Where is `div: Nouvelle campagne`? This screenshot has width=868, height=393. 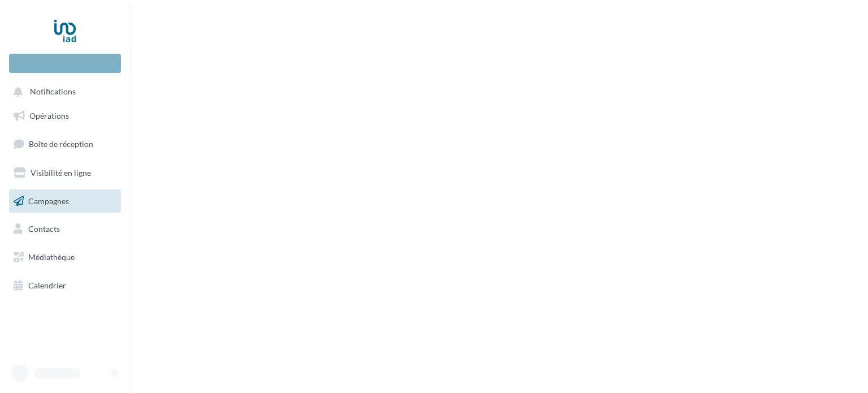 div: Nouvelle campagne is located at coordinates (65, 63).